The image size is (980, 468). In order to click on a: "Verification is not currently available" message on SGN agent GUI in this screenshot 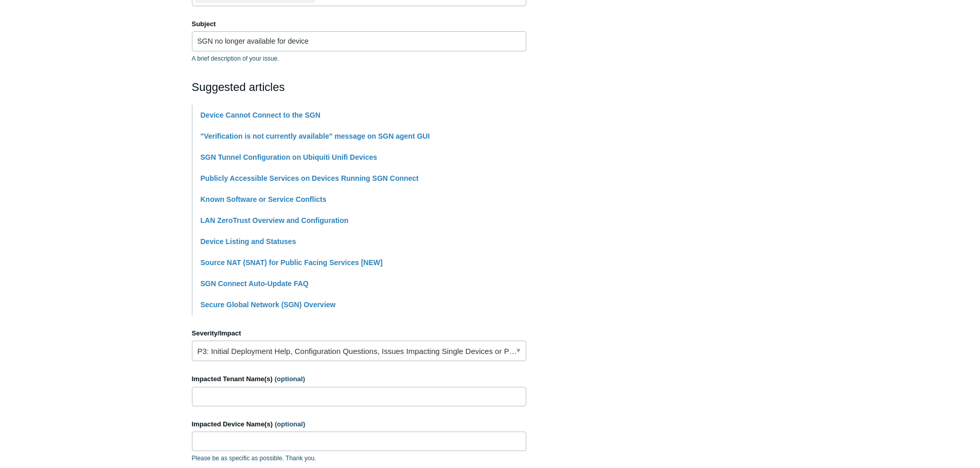, I will do `click(316, 136)`.